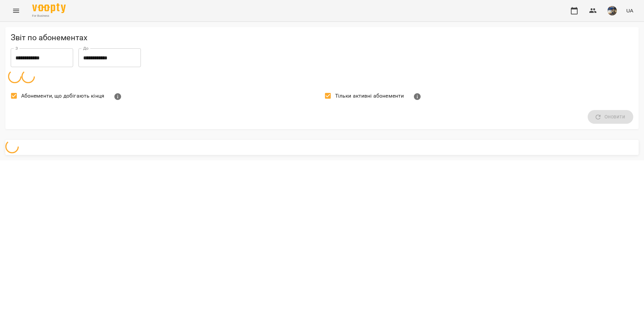 This screenshot has width=644, height=323. Describe the element at coordinates (630, 10) in the screenshot. I see `button: UA` at that location.